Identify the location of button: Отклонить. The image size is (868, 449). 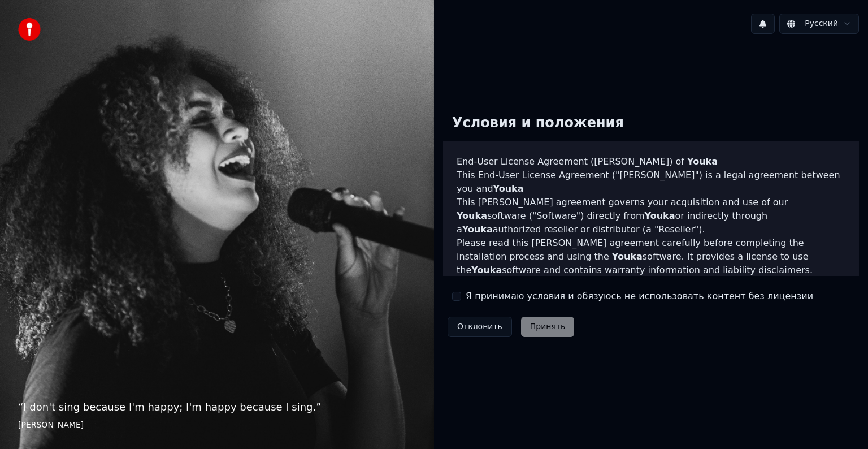
(480, 327).